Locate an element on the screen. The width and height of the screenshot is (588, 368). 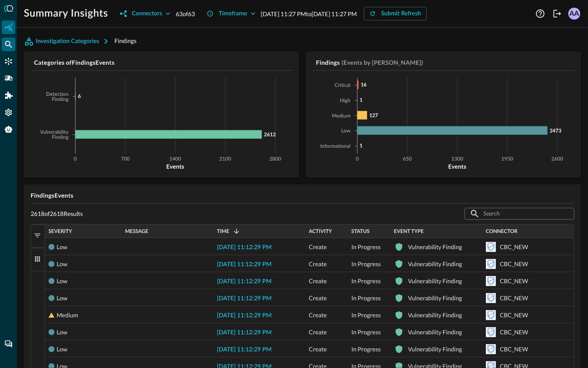
span: Connector is located at coordinates (502, 231).